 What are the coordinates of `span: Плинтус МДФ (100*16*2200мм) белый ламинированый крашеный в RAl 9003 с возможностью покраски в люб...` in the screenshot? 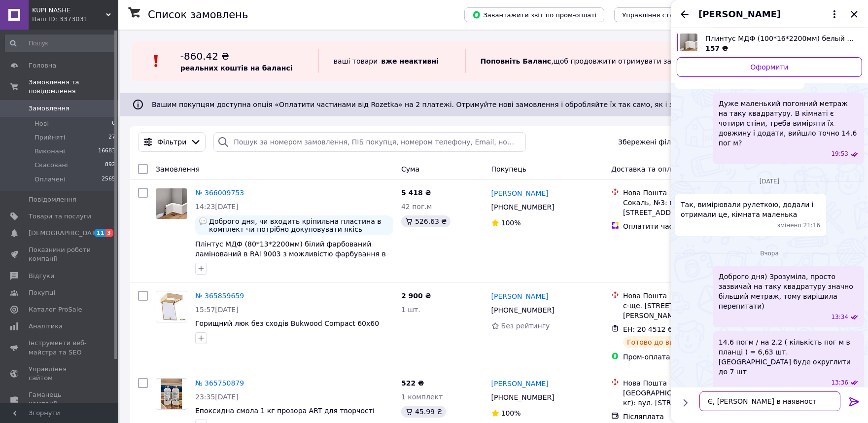 It's located at (780, 38).